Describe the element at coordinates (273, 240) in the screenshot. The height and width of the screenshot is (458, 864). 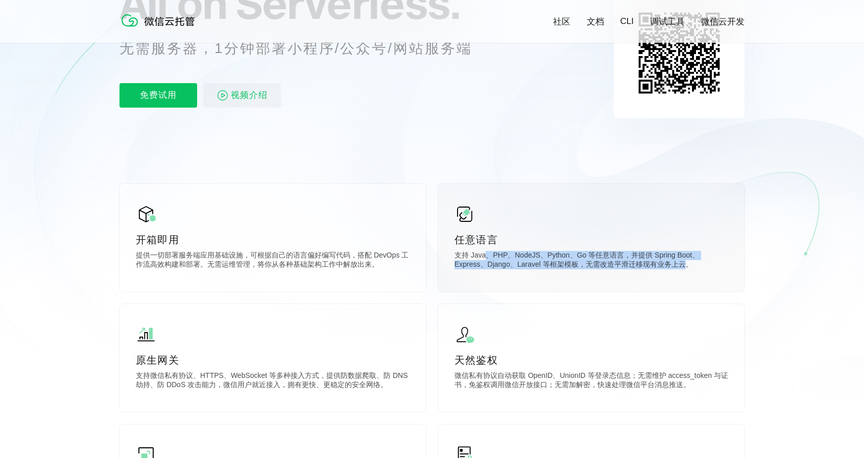
I see `p: 开箱即用` at that location.